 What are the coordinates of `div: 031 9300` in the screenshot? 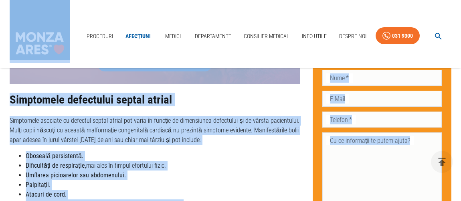 It's located at (403, 36).